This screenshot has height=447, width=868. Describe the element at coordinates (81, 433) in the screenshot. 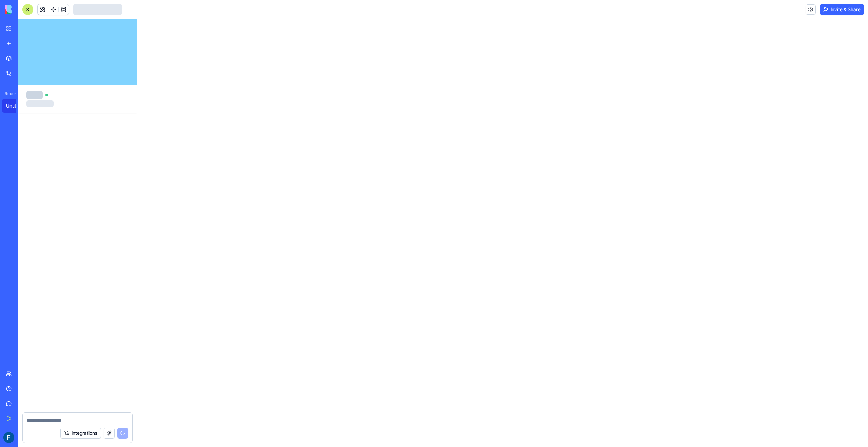

I see `button: Integrations` at that location.